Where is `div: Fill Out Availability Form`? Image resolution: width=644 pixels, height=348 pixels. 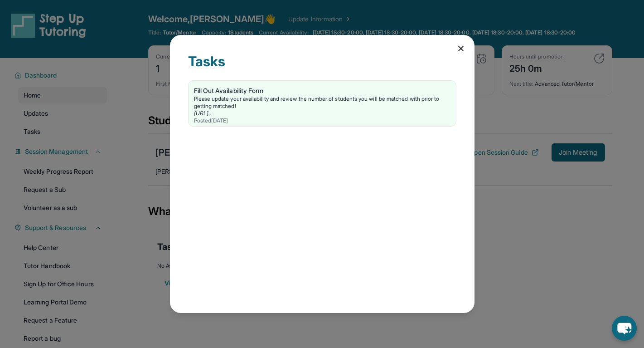
div: Fill Out Availability Form is located at coordinates (322, 90).